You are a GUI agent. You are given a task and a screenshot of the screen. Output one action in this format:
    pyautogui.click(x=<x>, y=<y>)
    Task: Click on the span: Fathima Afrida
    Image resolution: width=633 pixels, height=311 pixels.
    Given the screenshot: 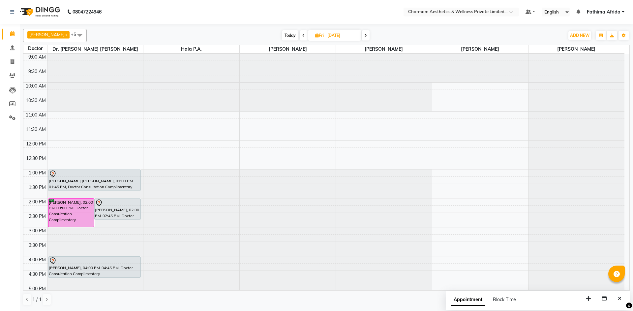 What is the action you would take?
    pyautogui.click(x=603, y=12)
    